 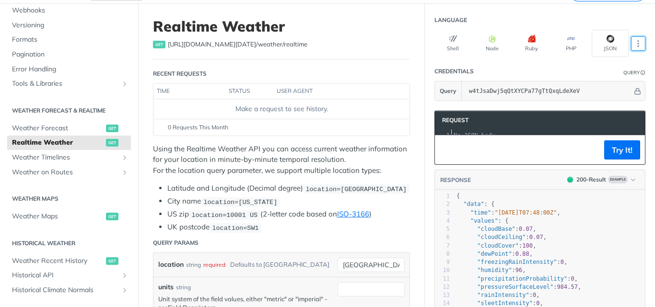 What do you see at coordinates (65, 291) in the screenshot?
I see `span: Historical Climate Normals` at bounding box center [65, 291].